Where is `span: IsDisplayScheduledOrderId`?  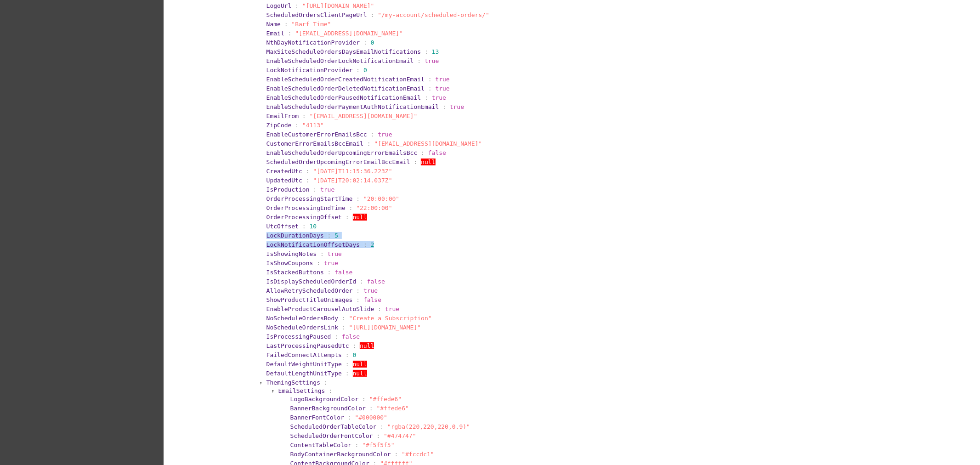
span: IsDisplayScheduledOrderId is located at coordinates (312, 282).